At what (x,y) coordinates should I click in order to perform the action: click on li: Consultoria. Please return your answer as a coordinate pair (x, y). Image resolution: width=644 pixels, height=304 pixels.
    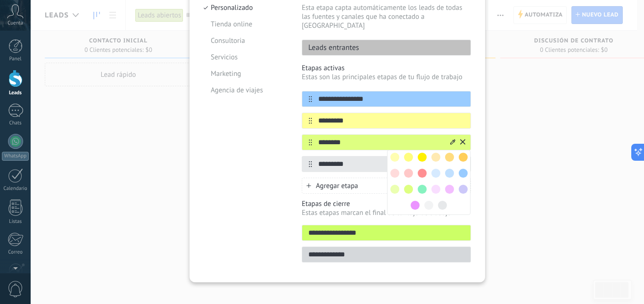
    Looking at the image, I should click on (245, 41).